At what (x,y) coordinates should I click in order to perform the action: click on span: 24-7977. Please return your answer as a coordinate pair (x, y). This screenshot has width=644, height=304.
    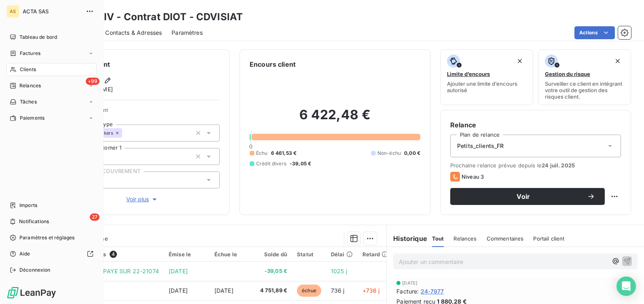
    Looking at the image, I should click on (432, 291).